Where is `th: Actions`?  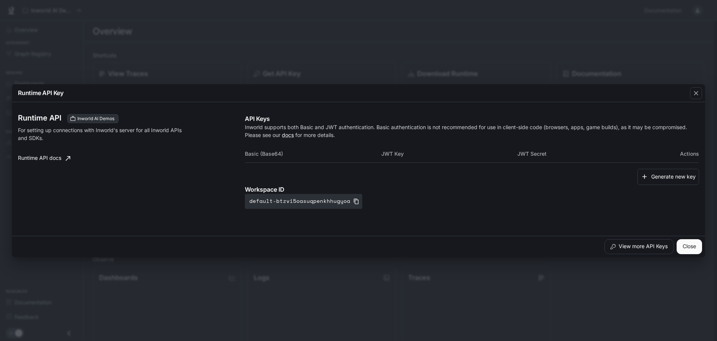 th: Actions is located at coordinates (677, 154).